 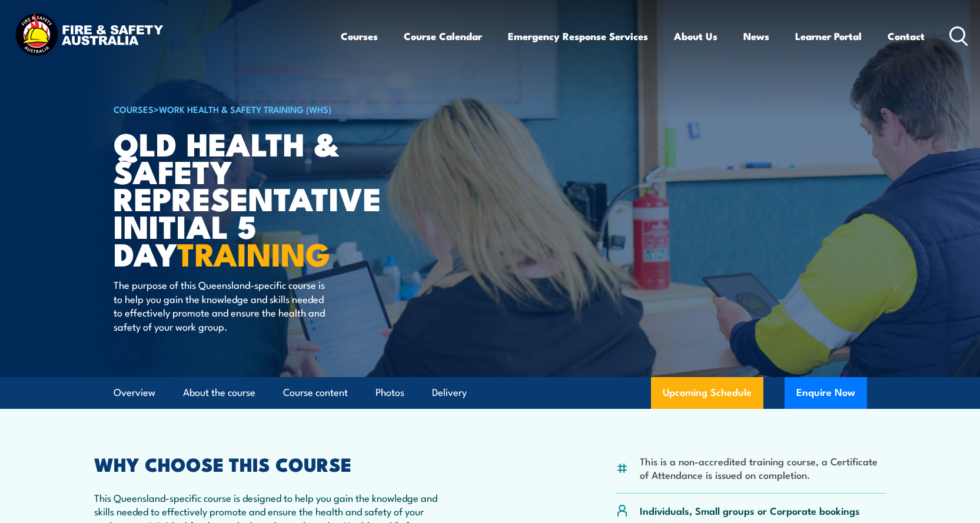 I want to click on a: Overview, so click(x=134, y=393).